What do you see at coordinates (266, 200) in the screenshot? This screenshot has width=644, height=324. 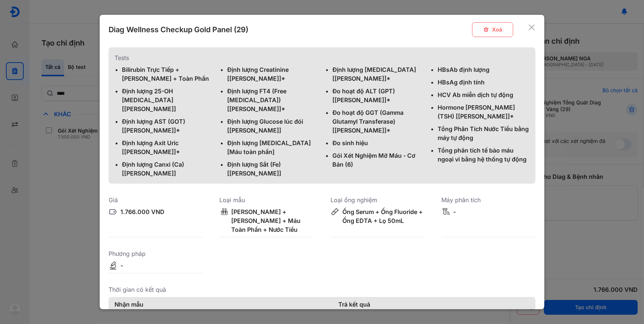 I see `div: Loại mẫu` at bounding box center [266, 200].